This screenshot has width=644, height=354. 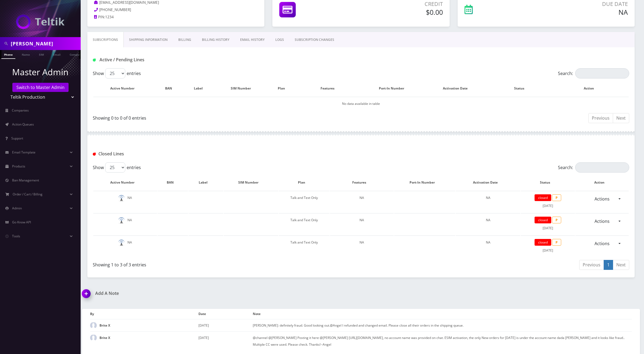 I want to click on th: Date, so click(x=226, y=314).